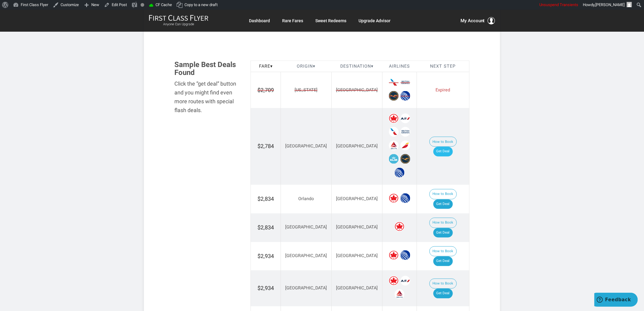 Image resolution: width=644 pixels, height=311 pixels. What do you see at coordinates (394, 159) in the screenshot?
I see `span: KLM` at bounding box center [394, 159].